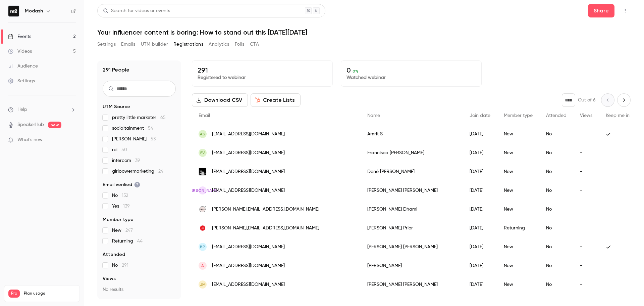 This screenshot has width=644, height=306. Describe the element at coordinates (202, 247) in the screenshot. I see `span: BP` at that location.